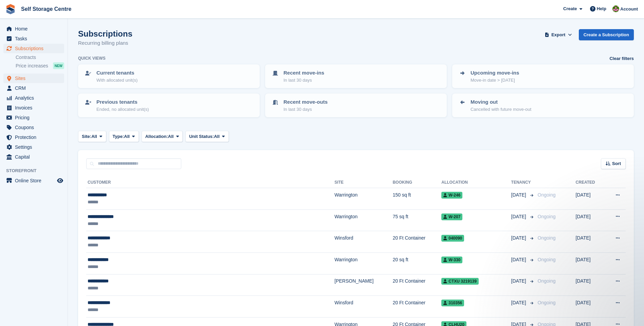  Describe the element at coordinates (35, 147) in the screenshot. I see `span: Settings` at that location.